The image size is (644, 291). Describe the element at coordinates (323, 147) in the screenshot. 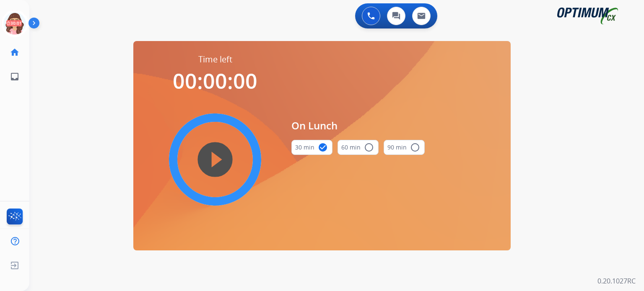

I see `mat-icon: check_circle` at that location.